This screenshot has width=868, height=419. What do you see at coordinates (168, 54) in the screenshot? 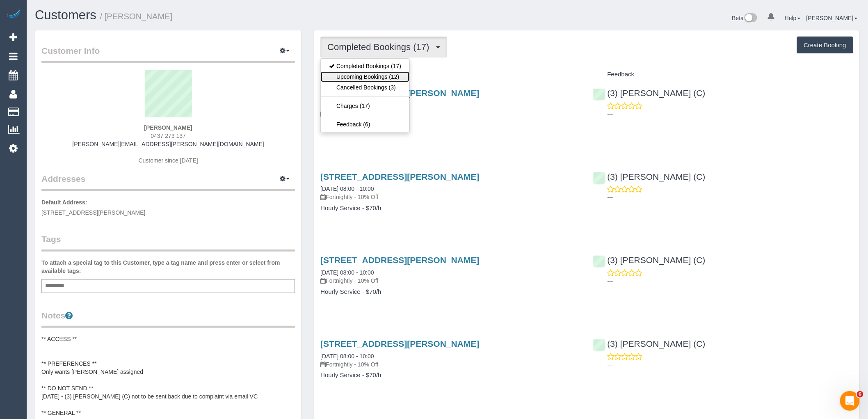
I see `legend: Customer Info` at bounding box center [168, 54].